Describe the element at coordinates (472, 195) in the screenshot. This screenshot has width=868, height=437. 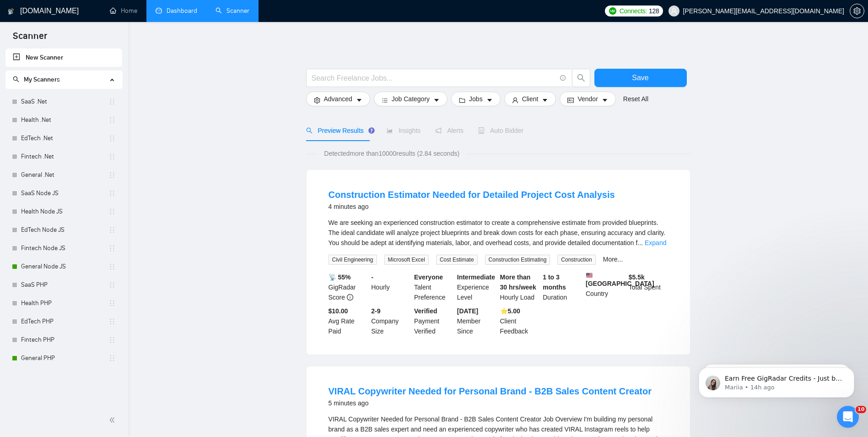
I see `a: Construction Estimator Needed for Detailed Project Cost Analysis` at that location.